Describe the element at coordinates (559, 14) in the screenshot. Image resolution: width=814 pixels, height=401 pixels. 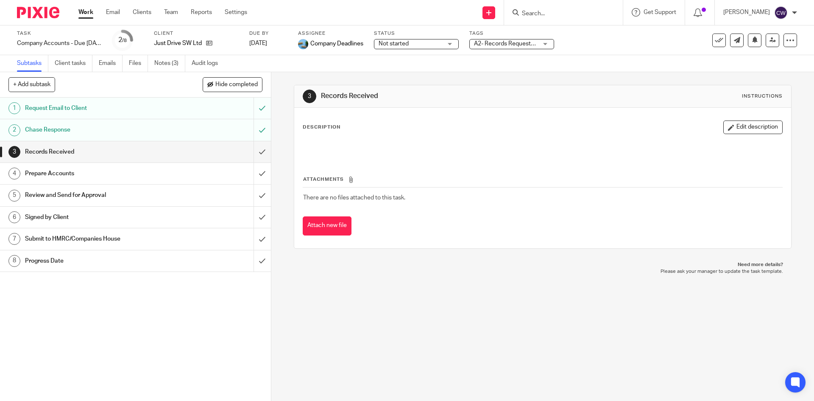
I see `input: Search` at that location.